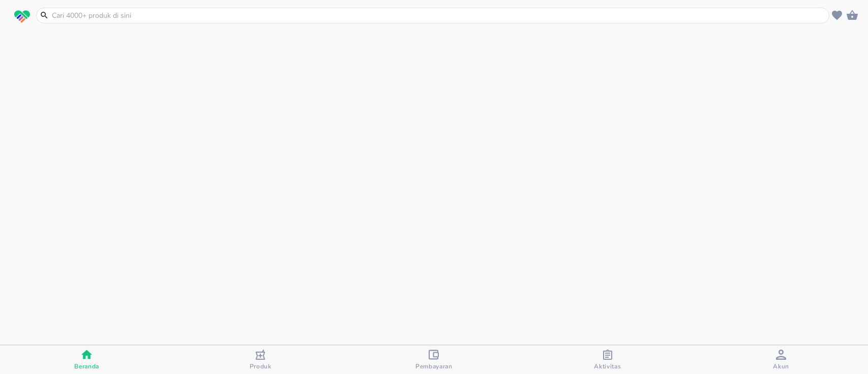  Describe the element at coordinates (781, 366) in the screenshot. I see `span: Akun` at that location.